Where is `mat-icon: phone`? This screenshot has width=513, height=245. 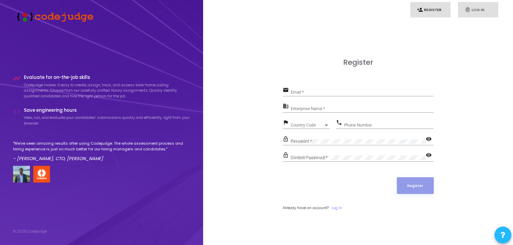 mat-icon: phone is located at coordinates (340, 123).